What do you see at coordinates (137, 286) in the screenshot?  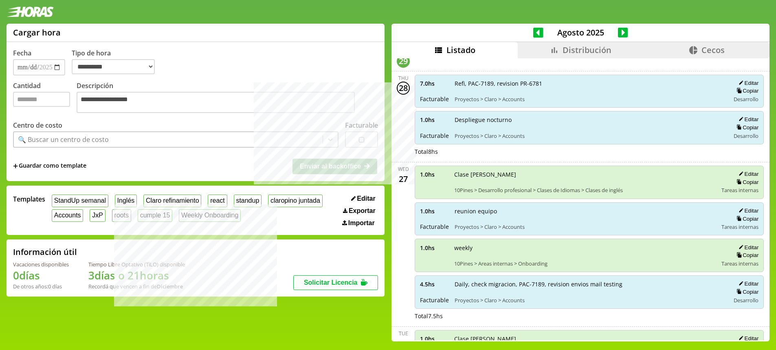 I see `div: Recordá que vencen a fin de` at bounding box center [137, 286].